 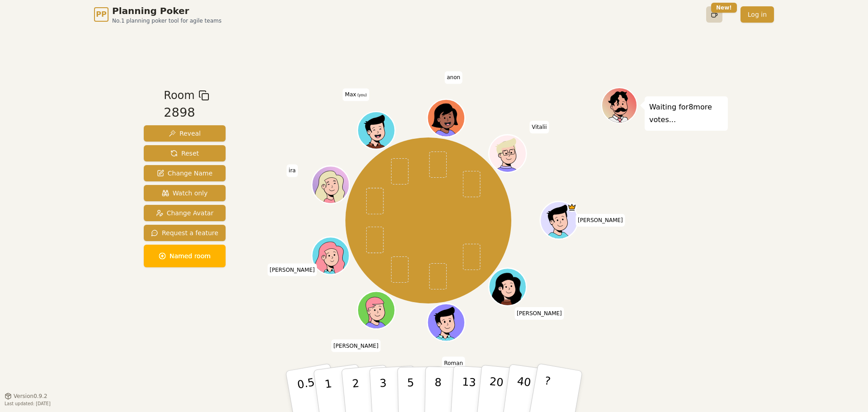 What do you see at coordinates (184, 154) in the screenshot?
I see `span: Reset` at bounding box center [184, 154].